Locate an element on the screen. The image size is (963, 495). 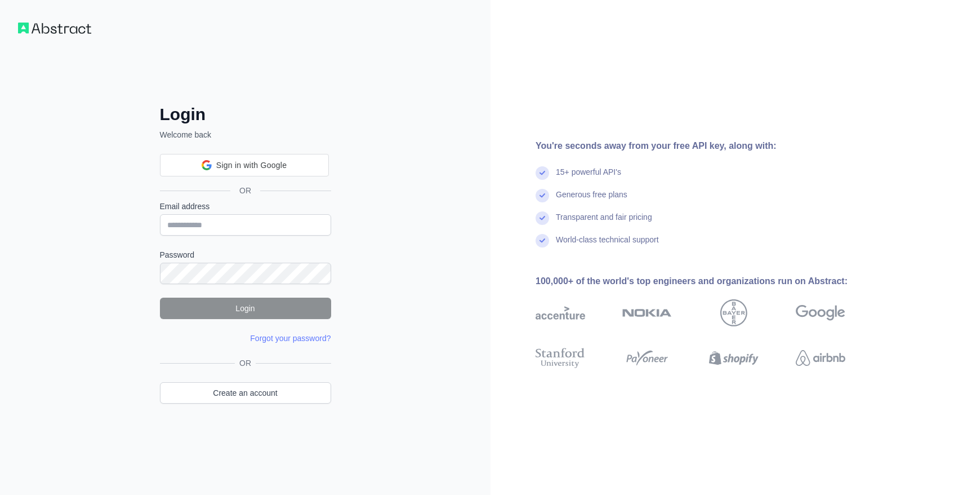
a: Forgot your password? is located at coordinates (290, 338).